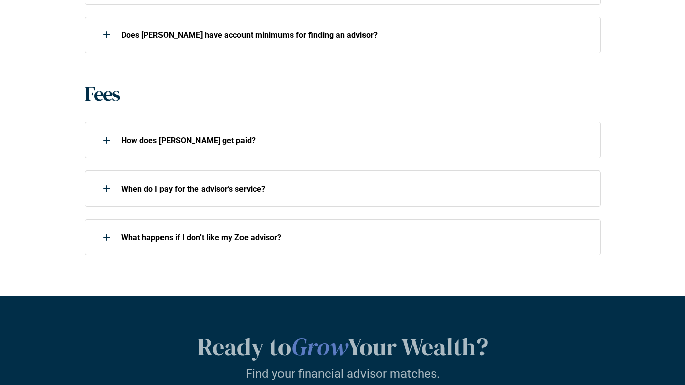  I want to click on h1: Fees, so click(102, 94).